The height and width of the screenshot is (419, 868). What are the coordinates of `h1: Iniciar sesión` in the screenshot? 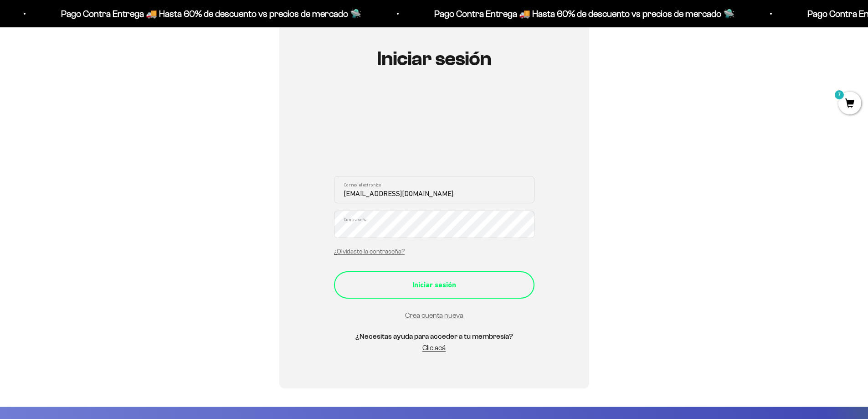 It's located at (434, 59).